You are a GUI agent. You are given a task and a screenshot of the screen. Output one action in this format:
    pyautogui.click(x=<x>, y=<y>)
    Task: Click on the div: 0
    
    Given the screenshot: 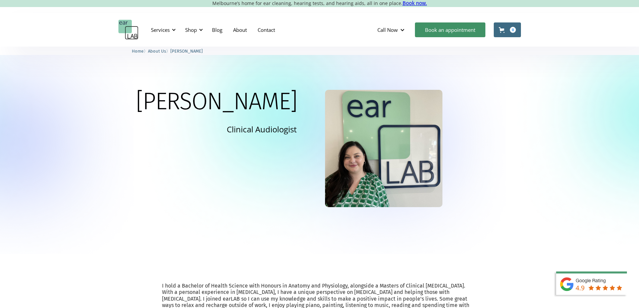 What is the action you would take?
    pyautogui.click(x=513, y=30)
    